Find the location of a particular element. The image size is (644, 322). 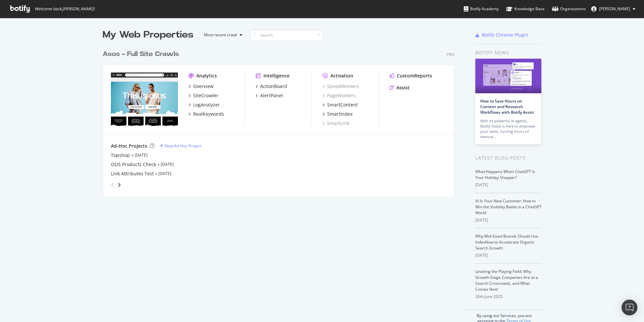

div: Ad-Hoc Projects is located at coordinates (129, 146).